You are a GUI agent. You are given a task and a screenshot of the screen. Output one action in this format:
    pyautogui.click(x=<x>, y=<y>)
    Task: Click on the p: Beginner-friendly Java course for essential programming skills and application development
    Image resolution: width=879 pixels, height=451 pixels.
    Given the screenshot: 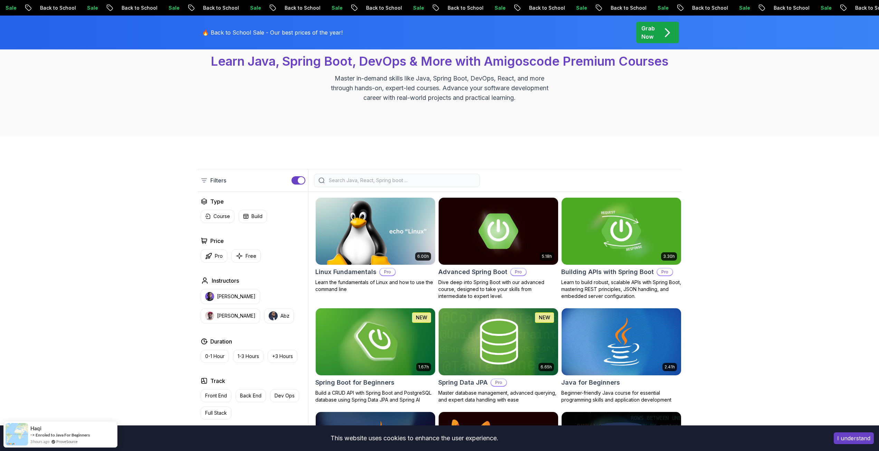 What is the action you would take?
    pyautogui.click(x=621, y=396)
    